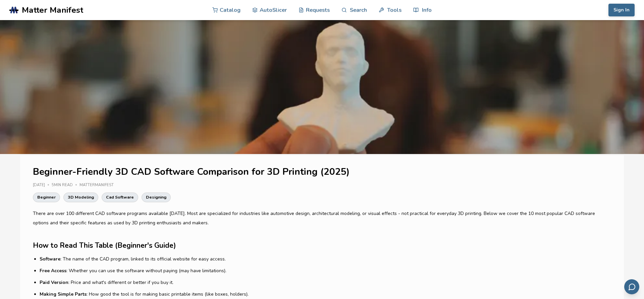  I want to click on strong: Making Simple Parts, so click(63, 294).